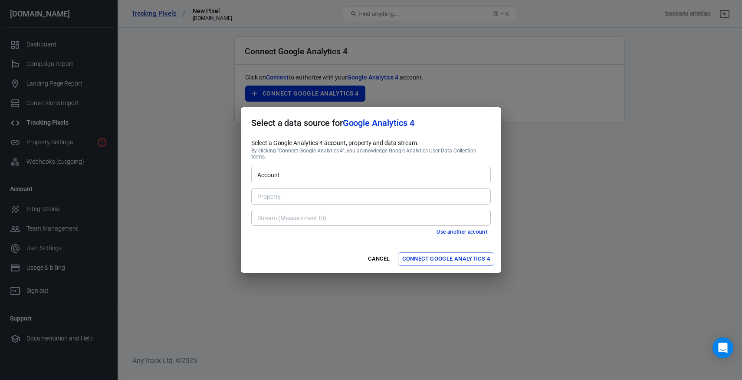 Image resolution: width=742 pixels, height=380 pixels. What do you see at coordinates (371, 143) in the screenshot?
I see `p: Select a Google Analytics 4 account, property and data stream.` at bounding box center [371, 143].